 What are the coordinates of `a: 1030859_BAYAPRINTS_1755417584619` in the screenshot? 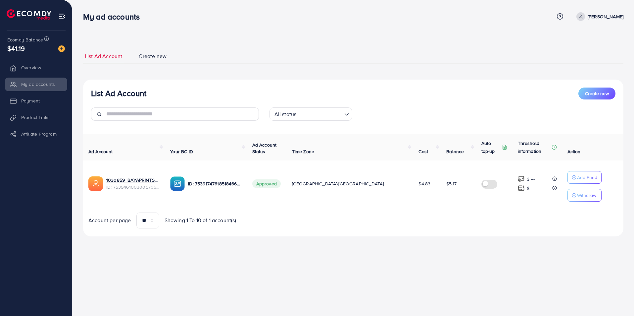 It's located at (133, 180).